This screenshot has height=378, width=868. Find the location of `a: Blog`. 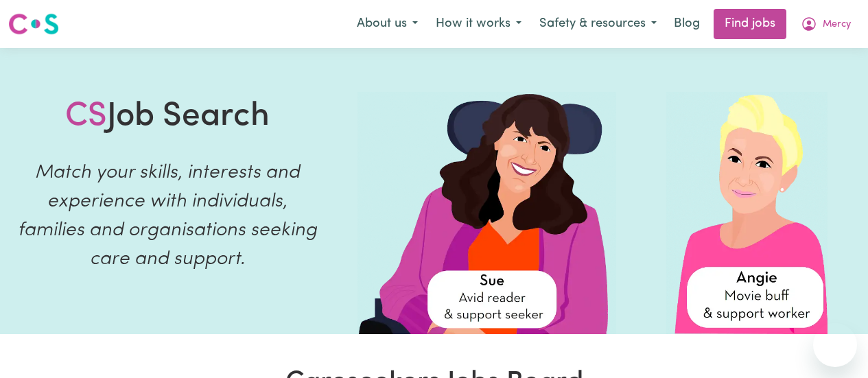

a: Blog is located at coordinates (687, 24).